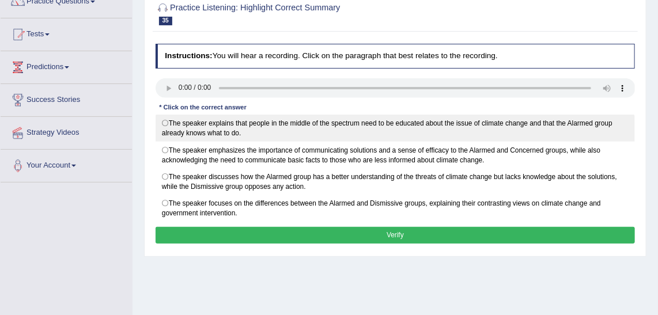  Describe the element at coordinates (66, 99) in the screenshot. I see `a: Success Stories` at that location.